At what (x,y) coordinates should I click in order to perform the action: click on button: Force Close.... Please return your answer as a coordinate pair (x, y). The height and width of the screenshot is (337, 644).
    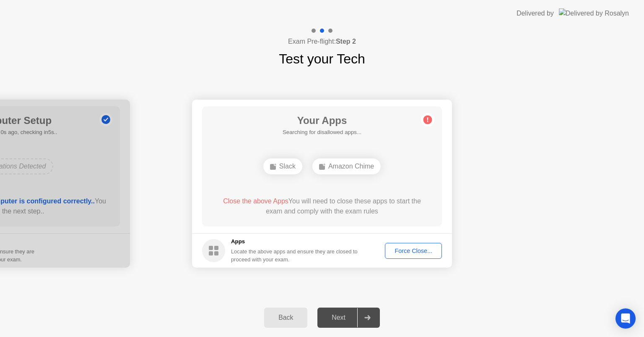
    Looking at the image, I should click on (413, 251).